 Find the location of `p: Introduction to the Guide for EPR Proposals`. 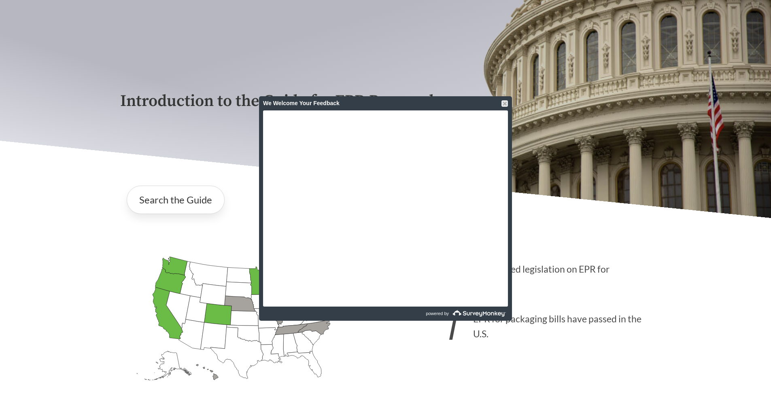

p: Introduction to the Guide for EPR Proposals is located at coordinates (386, 101).